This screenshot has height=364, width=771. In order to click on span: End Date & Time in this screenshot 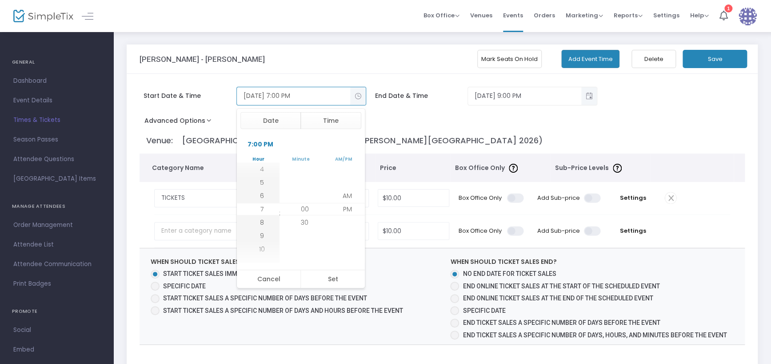, I will do `click(421, 96)`.